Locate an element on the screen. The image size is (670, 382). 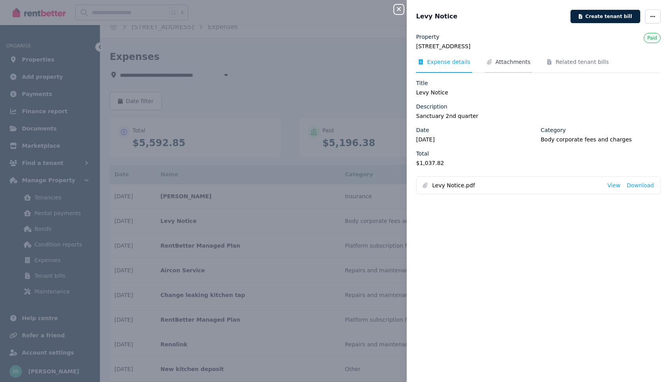
span: Levy Notice is located at coordinates (437, 16).